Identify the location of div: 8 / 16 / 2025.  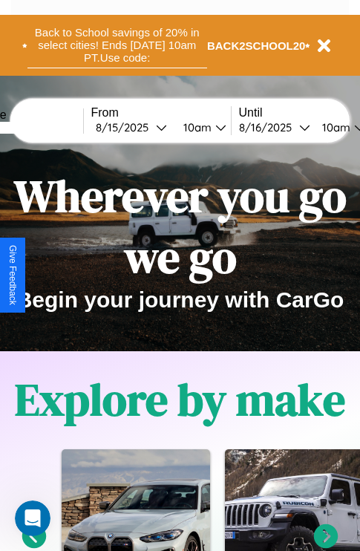
(269, 127).